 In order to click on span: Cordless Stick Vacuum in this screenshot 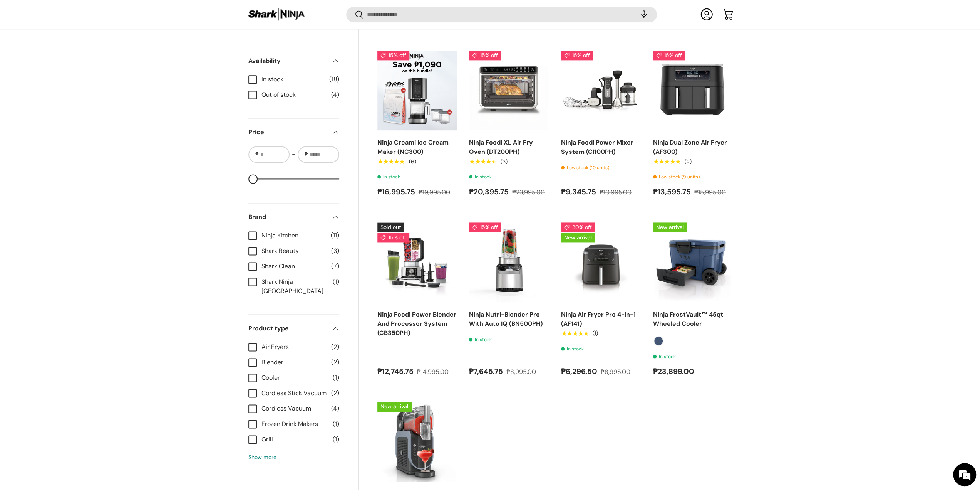, I will do `click(294, 393)`.